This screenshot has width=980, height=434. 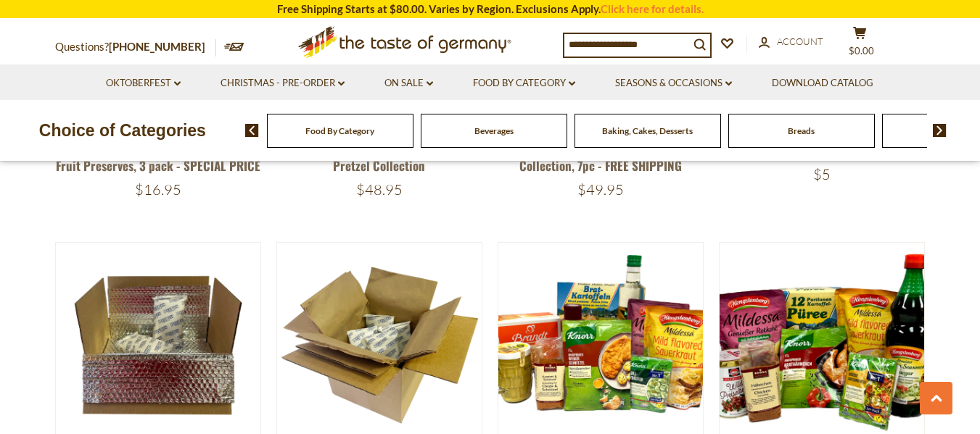 I want to click on a: Beverages, so click(x=494, y=130).